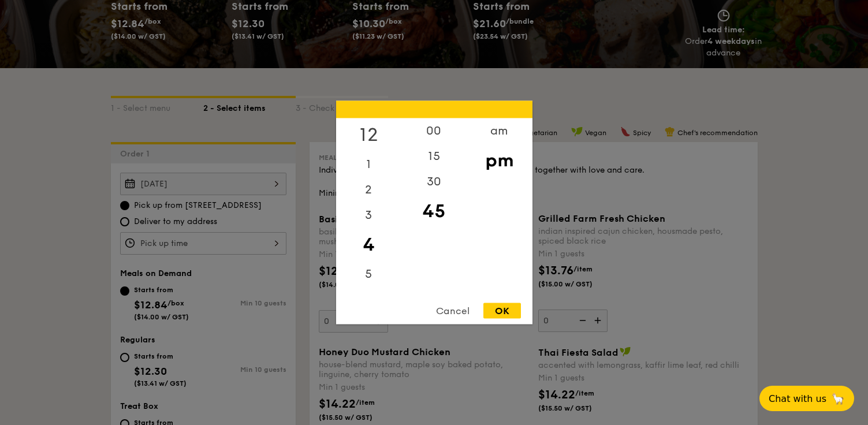  I want to click on div: 2, so click(368, 189).